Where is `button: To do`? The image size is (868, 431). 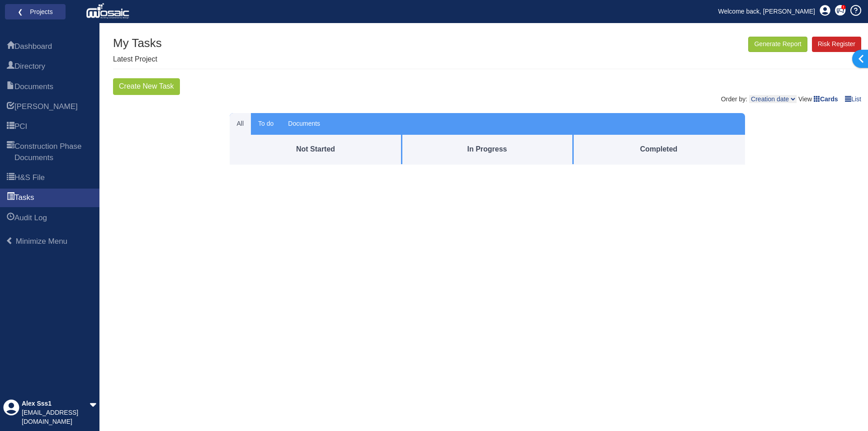 button: To do is located at coordinates (266, 124).